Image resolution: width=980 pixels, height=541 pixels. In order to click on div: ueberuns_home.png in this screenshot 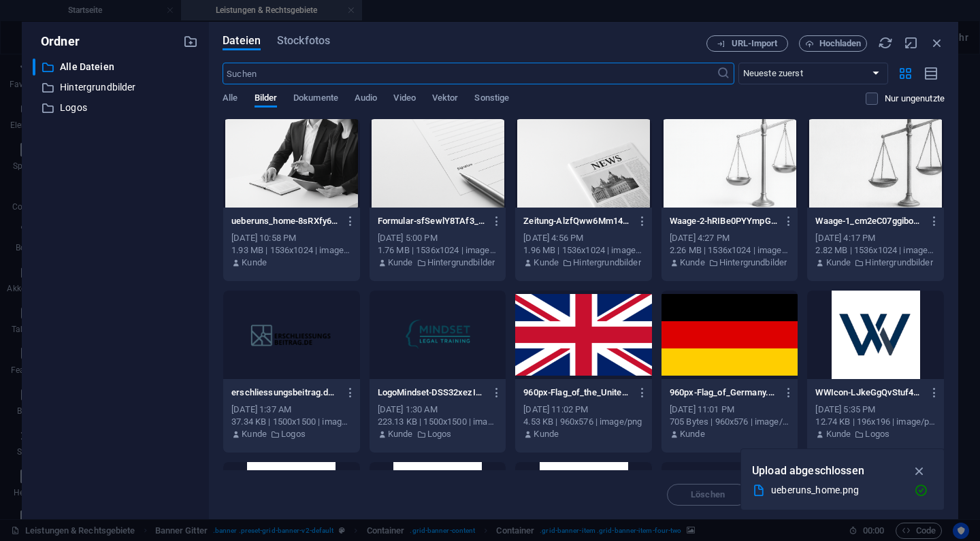, I will do `click(838, 490)`.